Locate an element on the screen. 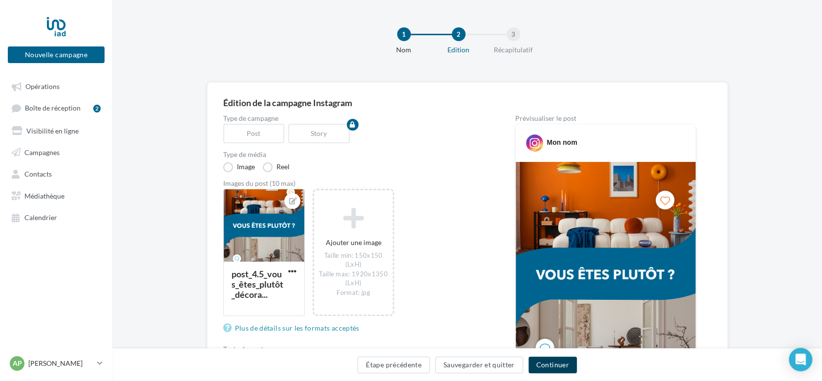 The width and height of the screenshot is (822, 381). span: AP is located at coordinates (17, 363).